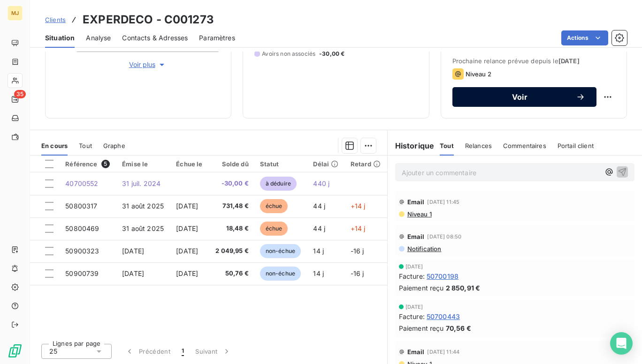  I want to click on button: 1, so click(183, 351).